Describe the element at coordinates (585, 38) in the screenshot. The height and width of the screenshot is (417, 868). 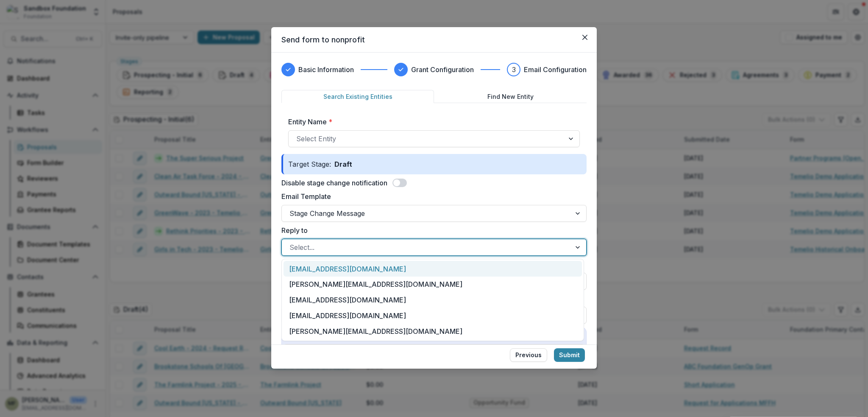
I see `button: Close` at that location.